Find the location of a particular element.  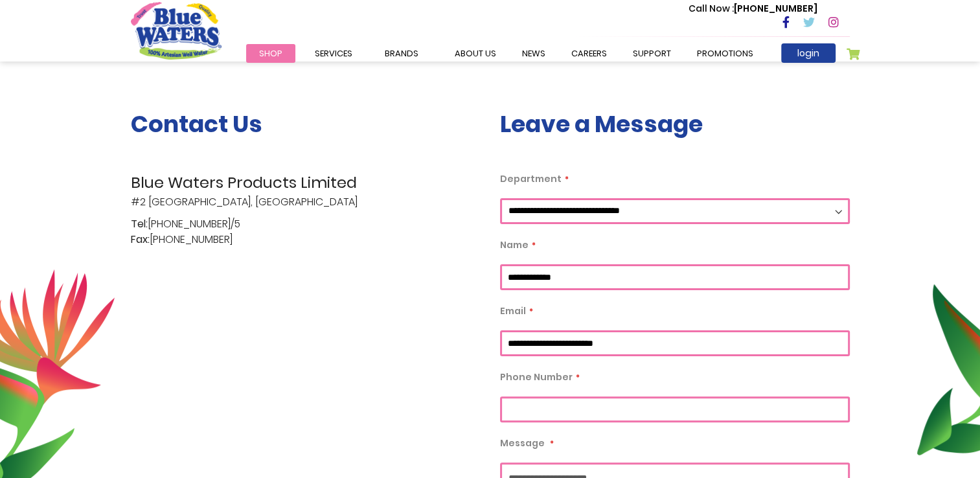

span: Message is located at coordinates (522, 443).